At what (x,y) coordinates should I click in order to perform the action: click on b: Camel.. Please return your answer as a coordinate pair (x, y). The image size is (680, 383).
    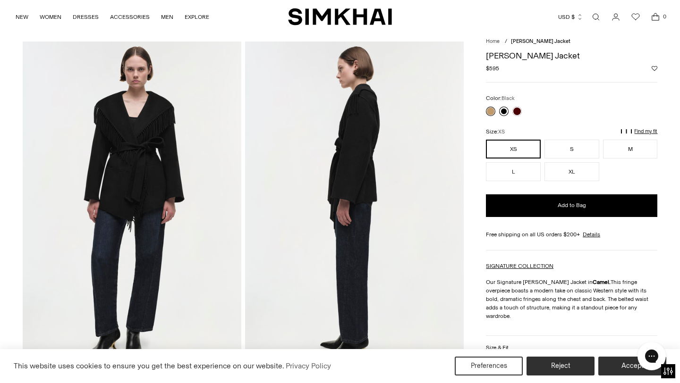
    Looking at the image, I should click on (602, 282).